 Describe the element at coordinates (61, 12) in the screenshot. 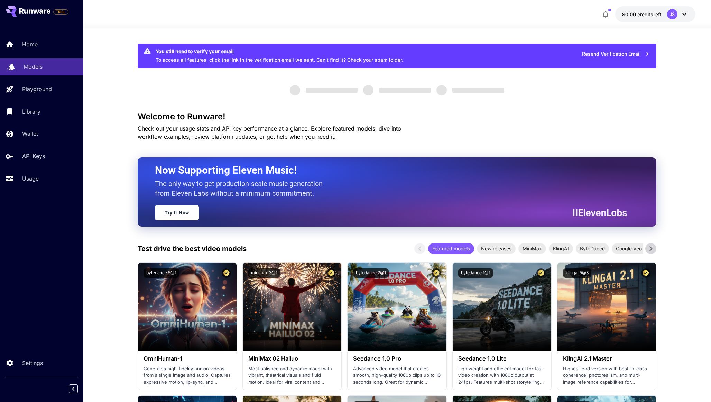

I see `span: Add your payment card to enable full platform functionality.` at that location.